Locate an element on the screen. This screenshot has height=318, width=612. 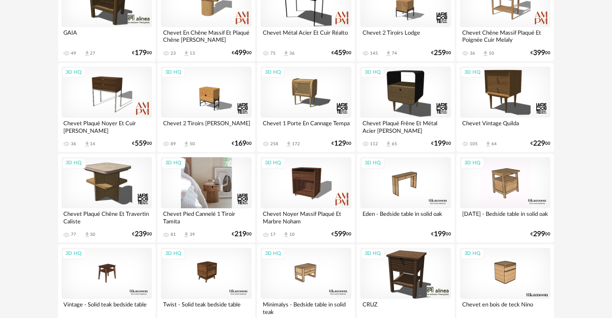
span: 259 is located at coordinates (440, 53).